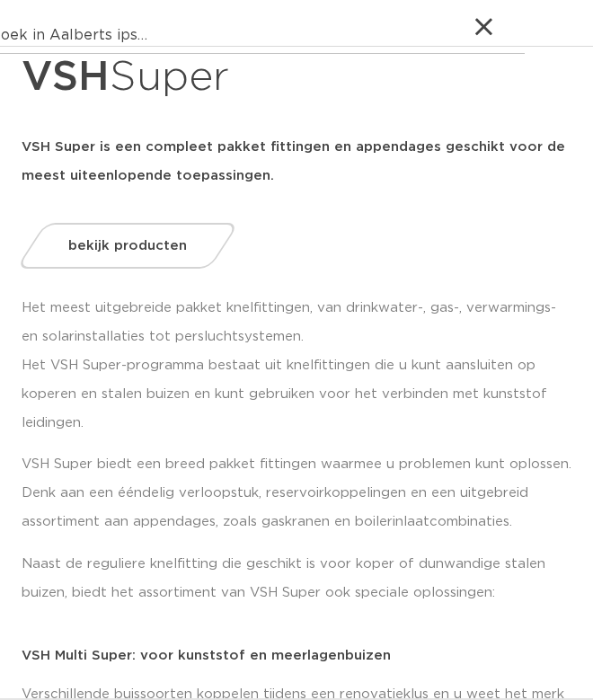 This screenshot has width=593, height=700. Describe the element at coordinates (296, 322) in the screenshot. I see `p: Het meest uitgebreide pakket knelfittingen, van drinkwater-, gas-, verwarmings- en solarinstallat...` at that location.